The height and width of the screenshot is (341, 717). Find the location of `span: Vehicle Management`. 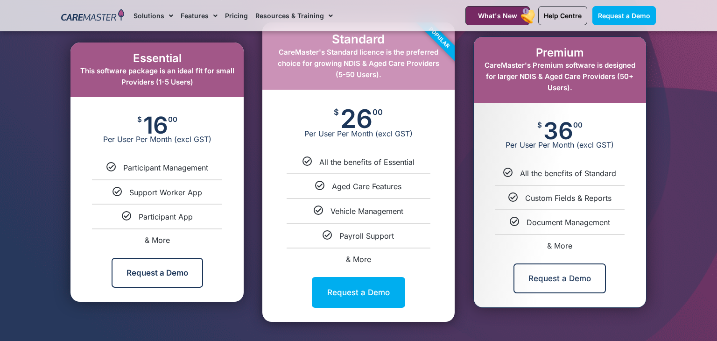

span: Vehicle Management is located at coordinates (367, 211).